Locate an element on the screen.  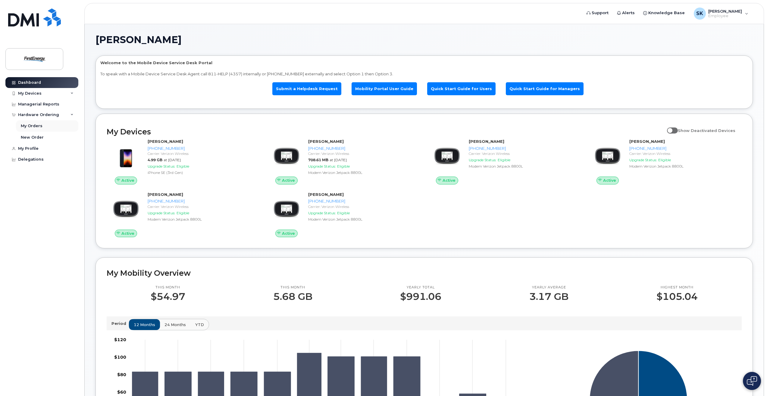
p: 5.68 GB is located at coordinates (293, 296).